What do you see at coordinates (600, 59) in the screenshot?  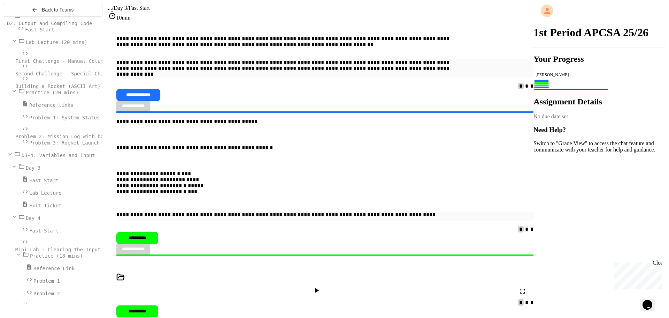 I see `h2: Your Progress` at bounding box center [600, 59].